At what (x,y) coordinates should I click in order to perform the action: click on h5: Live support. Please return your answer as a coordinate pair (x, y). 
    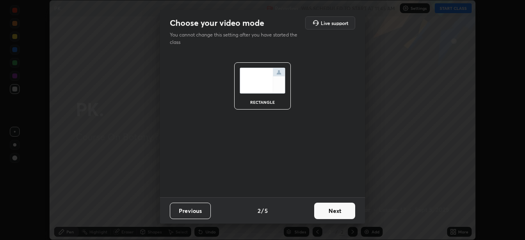
    Looking at the image, I should click on (334, 23).